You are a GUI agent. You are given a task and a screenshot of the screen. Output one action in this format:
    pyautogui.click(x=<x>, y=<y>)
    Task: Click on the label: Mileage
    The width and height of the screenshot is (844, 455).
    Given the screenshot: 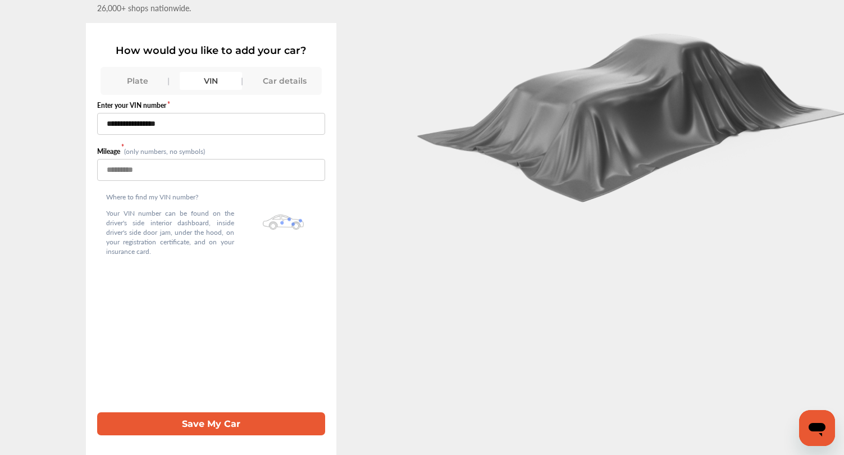 What is the action you would take?
    pyautogui.click(x=111, y=151)
    